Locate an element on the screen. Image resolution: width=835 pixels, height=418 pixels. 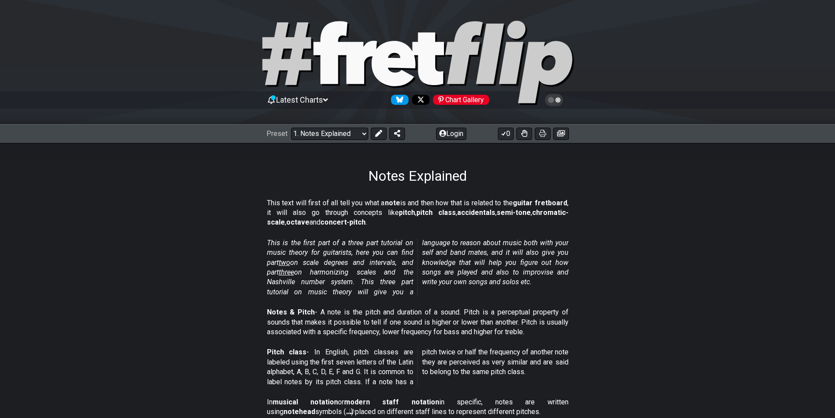
strong: Notes & Pitch is located at coordinates (291, 312).